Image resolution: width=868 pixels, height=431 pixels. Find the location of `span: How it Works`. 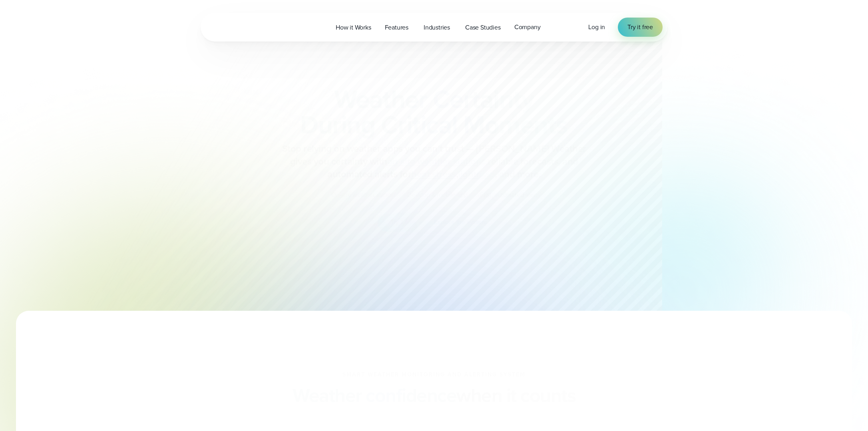

span: How it Works is located at coordinates (353, 27).